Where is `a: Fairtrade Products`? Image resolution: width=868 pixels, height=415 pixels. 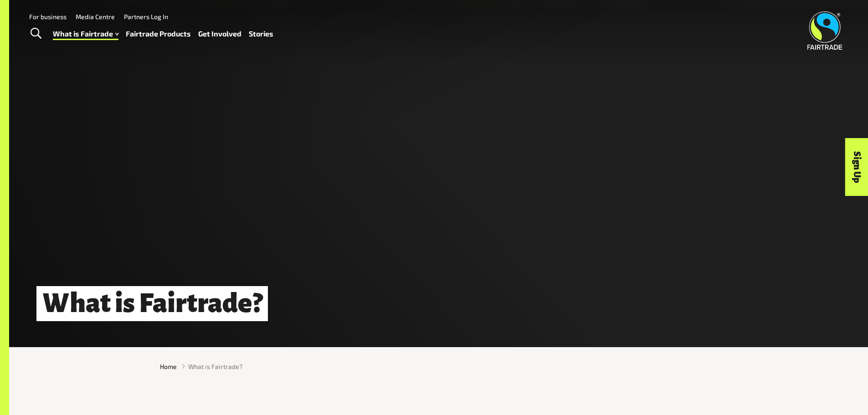 a: Fairtrade Products is located at coordinates (158, 34).